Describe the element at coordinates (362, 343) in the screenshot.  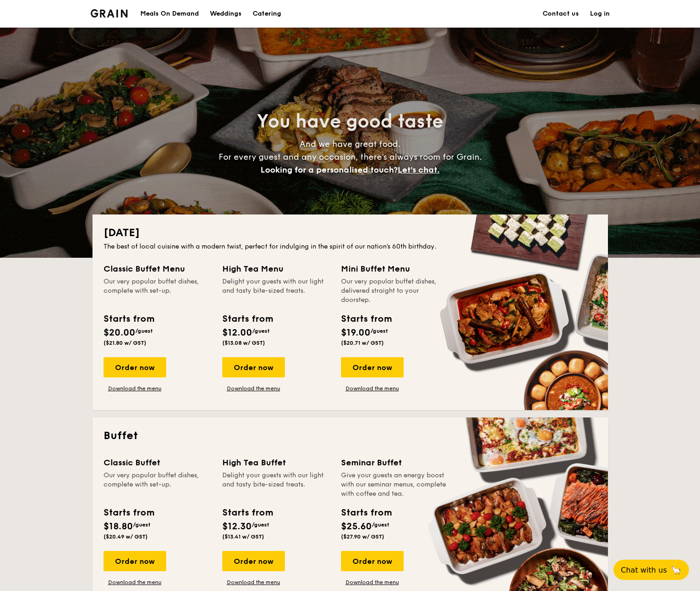
I see `span: ($20.71 w/ GST)` at that location.